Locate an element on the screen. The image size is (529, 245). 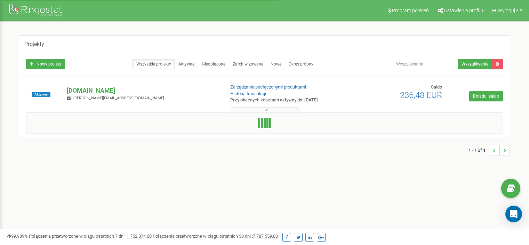
a: Doładuj saldo is located at coordinates (486, 96).